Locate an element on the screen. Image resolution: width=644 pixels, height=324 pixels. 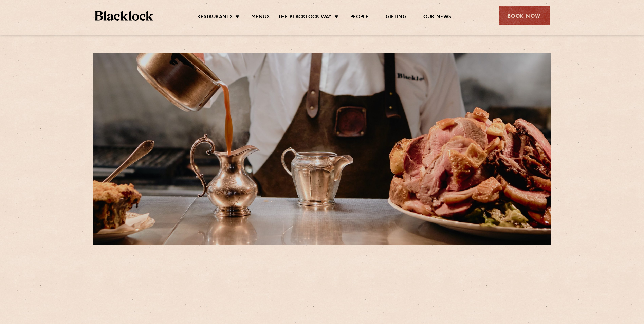
a: The Blacklock Way is located at coordinates (305, 18).